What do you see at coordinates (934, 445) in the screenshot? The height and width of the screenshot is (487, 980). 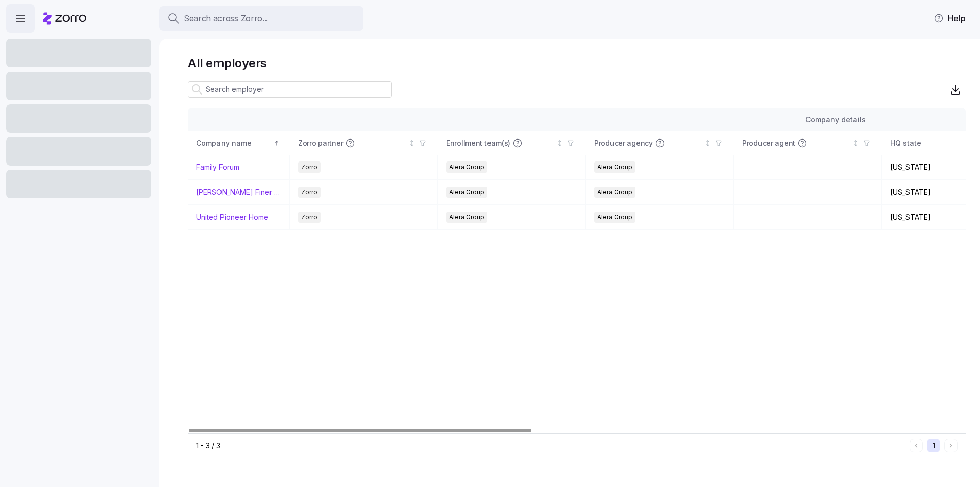 I see `button: 1` at bounding box center [934, 445].